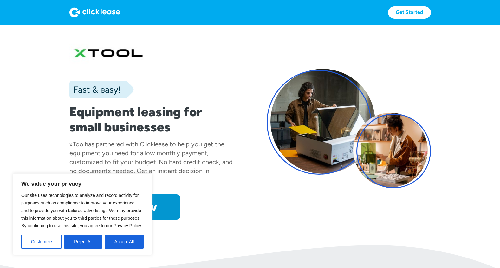  What do you see at coordinates (82, 210) in the screenshot?
I see `span: Our site uses technologies to analyze and record activity for purposes such as compliance to impr...` at bounding box center [82, 210].